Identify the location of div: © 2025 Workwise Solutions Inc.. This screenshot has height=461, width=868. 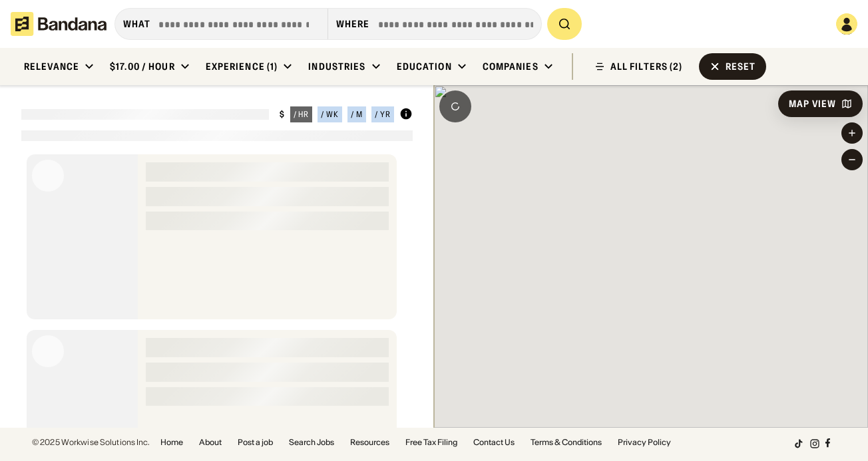
(91, 443).